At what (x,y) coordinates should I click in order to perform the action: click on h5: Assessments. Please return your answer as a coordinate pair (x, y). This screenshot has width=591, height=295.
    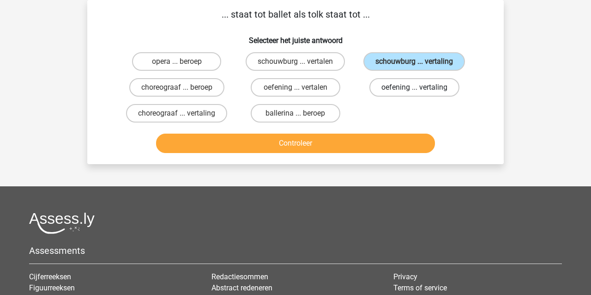
    Looking at the image, I should click on (296, 250).